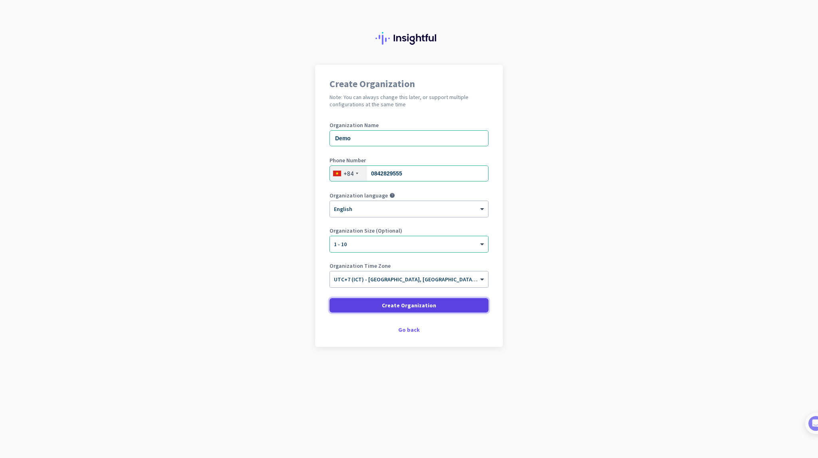 This screenshot has height=458, width=818. I want to click on label: Organization Name, so click(409, 125).